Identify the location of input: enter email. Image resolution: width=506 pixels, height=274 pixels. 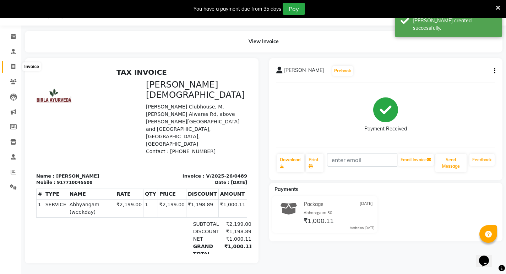
(362, 160).